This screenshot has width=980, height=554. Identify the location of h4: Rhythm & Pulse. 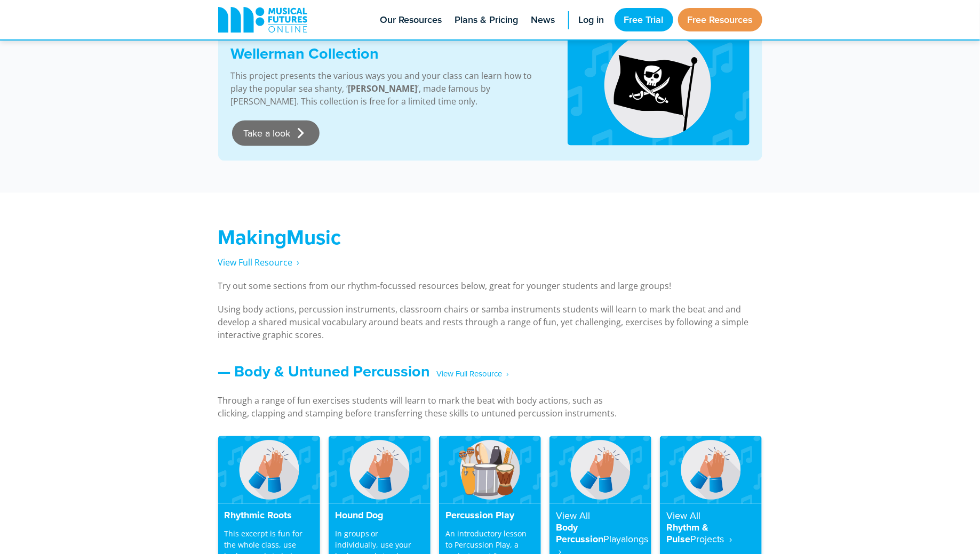
(710, 528).